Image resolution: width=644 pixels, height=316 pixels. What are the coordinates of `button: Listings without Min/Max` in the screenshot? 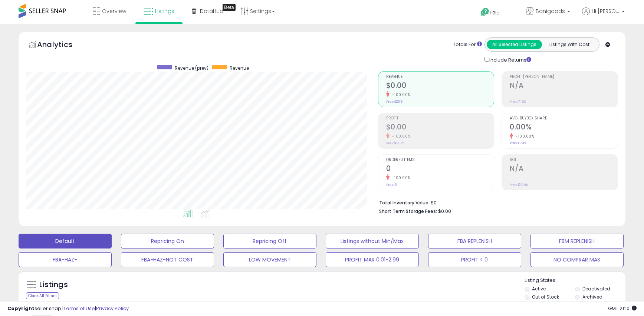 It's located at (372, 241).